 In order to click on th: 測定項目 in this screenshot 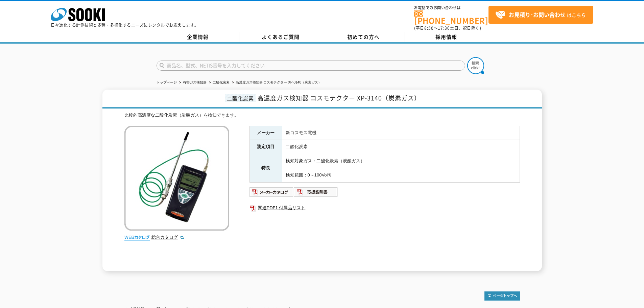, I will do `click(265, 147)`.